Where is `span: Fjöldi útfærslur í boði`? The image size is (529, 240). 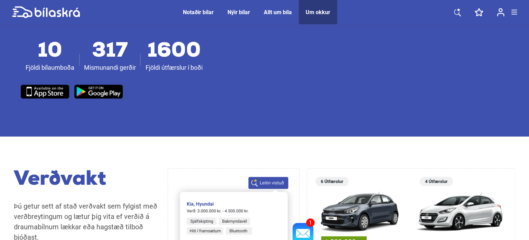 span: Fjöldi útfærslur í boði is located at coordinates (174, 68).